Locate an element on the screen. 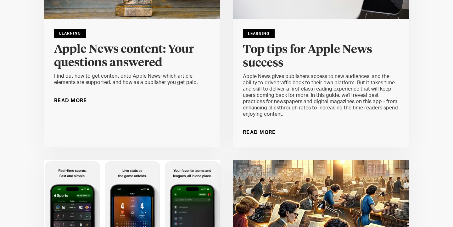 The image size is (453, 227). a: Apple News content: Your questions answered is located at coordinates (132, 58).